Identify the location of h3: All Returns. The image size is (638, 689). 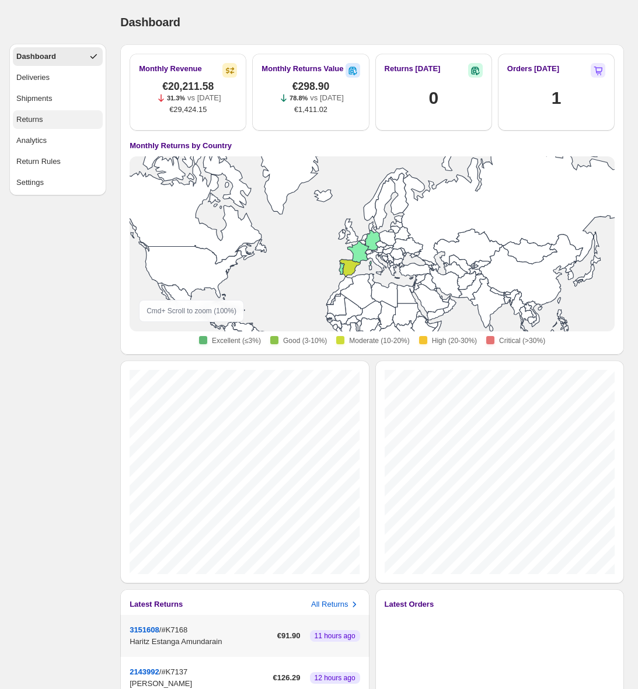
(330, 605).